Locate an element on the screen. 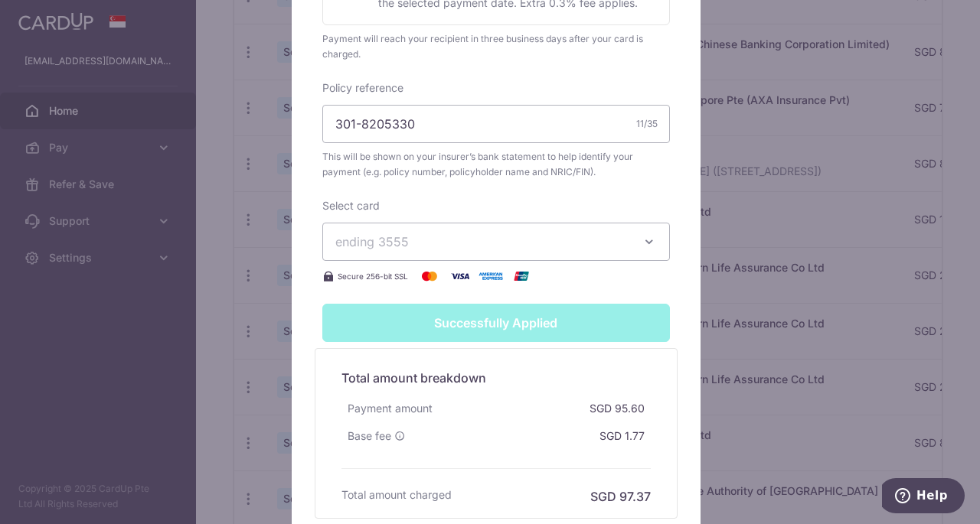 The width and height of the screenshot is (980, 524). div: SGD 1.77 is located at coordinates (622, 436).